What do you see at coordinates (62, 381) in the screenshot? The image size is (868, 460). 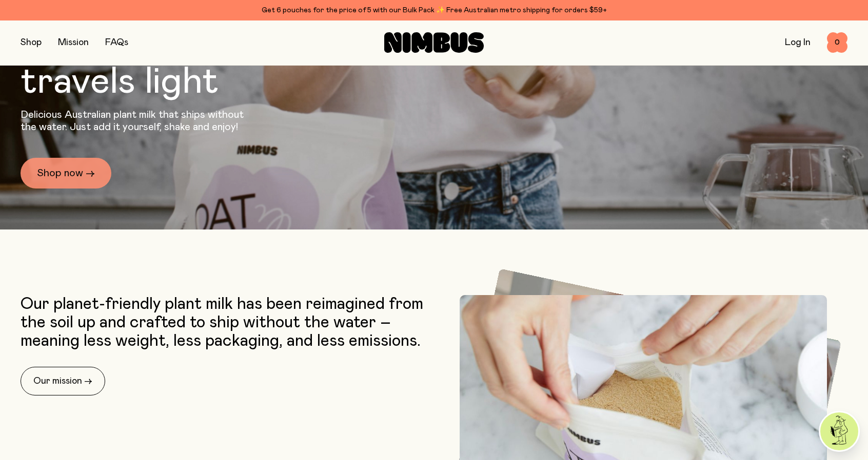 I see `a: Our mission →` at bounding box center [62, 381].